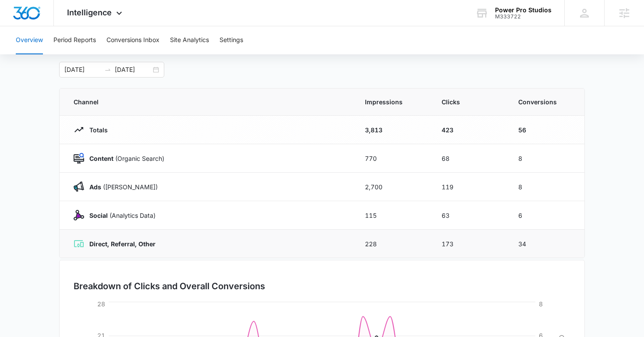  What do you see at coordinates (169, 286) in the screenshot?
I see `h3: Breakdown of Clicks and Overall Conversions` at bounding box center [169, 286].